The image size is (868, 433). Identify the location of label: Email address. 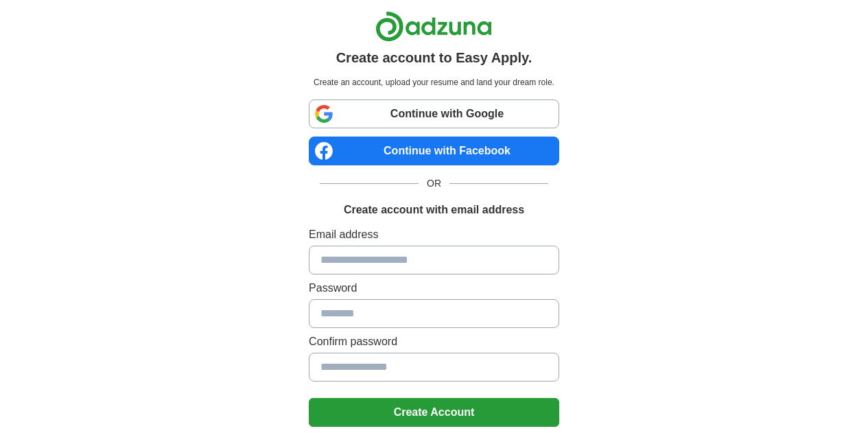
(434, 235).